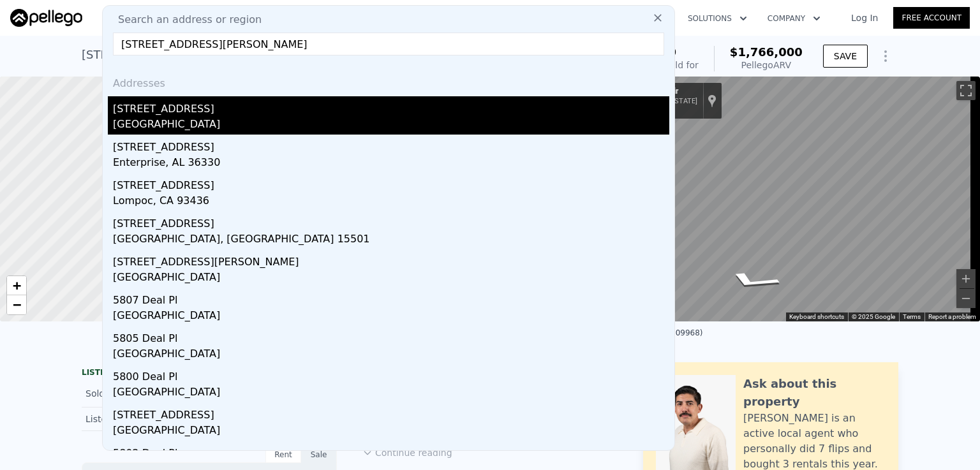  What do you see at coordinates (16, 305) in the screenshot?
I see `a: Zoom out` at bounding box center [16, 305].